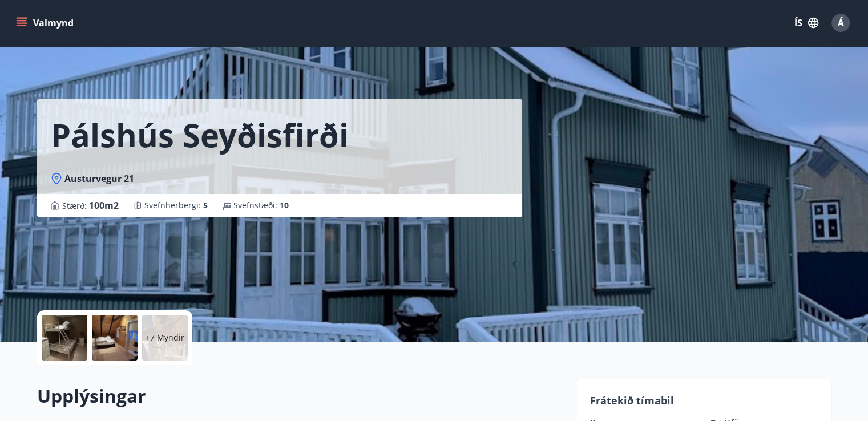 This screenshot has width=868, height=421. What do you see at coordinates (284, 205) in the screenshot?
I see `span: 10` at bounding box center [284, 205].